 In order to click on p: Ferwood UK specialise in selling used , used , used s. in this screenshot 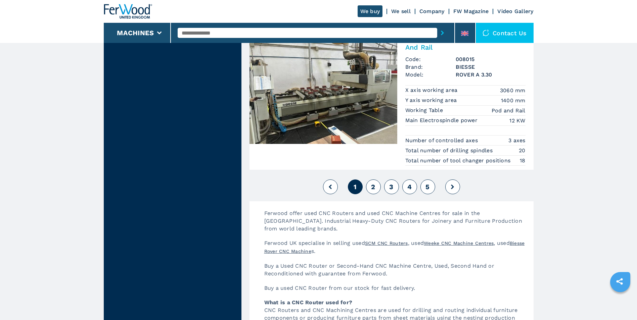, I will do `click(396, 251)`.